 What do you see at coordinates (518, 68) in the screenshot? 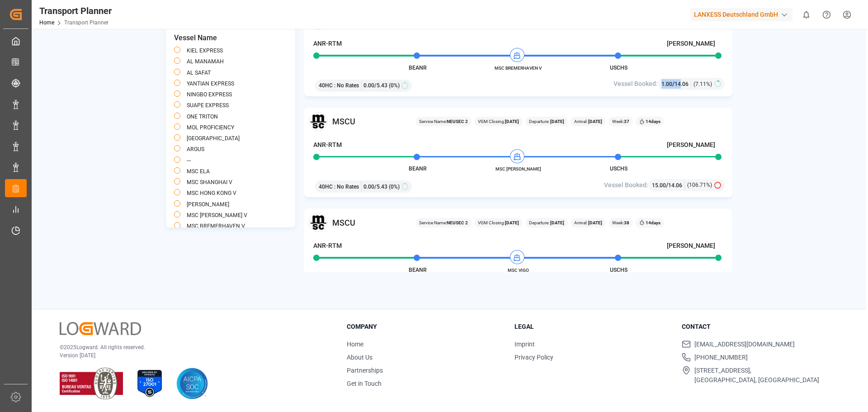
I see `span: MSC BREMERHAVEN V` at bounding box center [518, 68].